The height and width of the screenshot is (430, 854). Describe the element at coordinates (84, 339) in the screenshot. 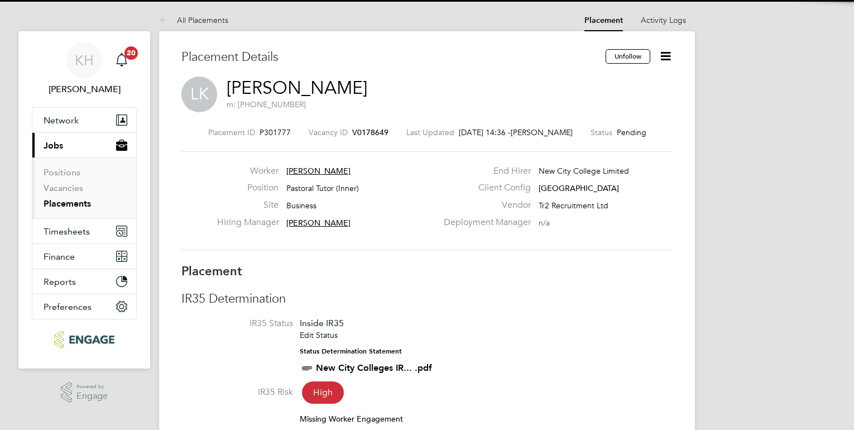

I see `img: ncclondon-logo-retina.png` at that location.